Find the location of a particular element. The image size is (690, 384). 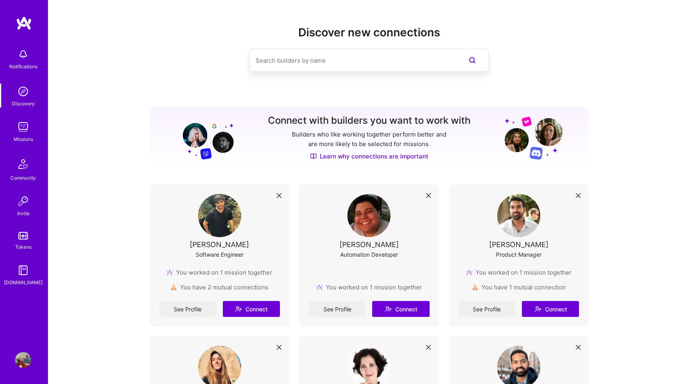

h2: Discover new connections is located at coordinates (369, 32).